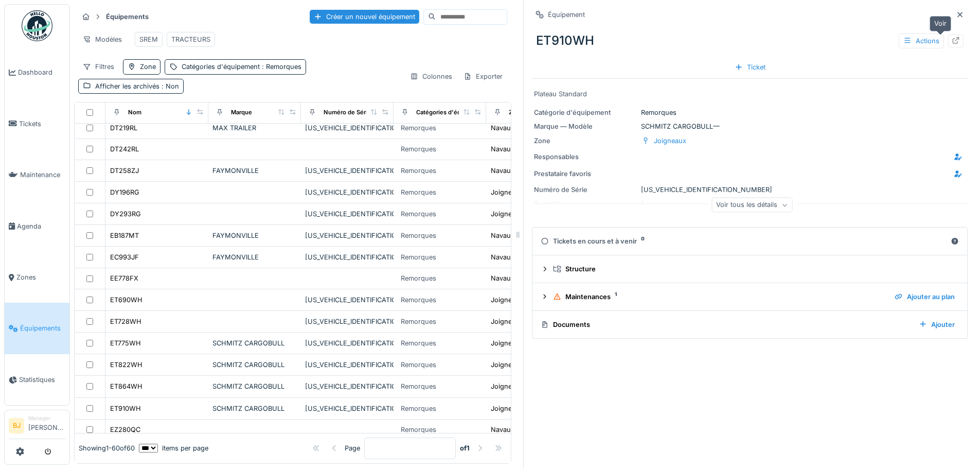  What do you see at coordinates (750, 93) in the screenshot?
I see `div: Plateau Standard` at bounding box center [750, 93].